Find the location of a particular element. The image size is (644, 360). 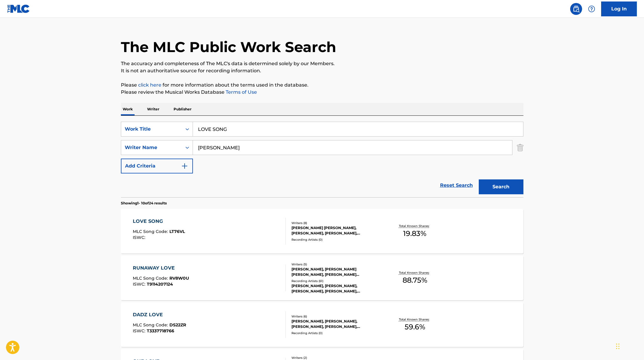

p: Please for more information about the terms used in the database. is located at coordinates (322, 85).